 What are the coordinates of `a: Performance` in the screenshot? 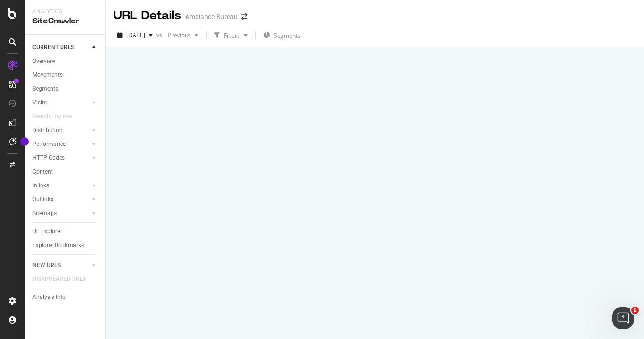 It's located at (60, 144).